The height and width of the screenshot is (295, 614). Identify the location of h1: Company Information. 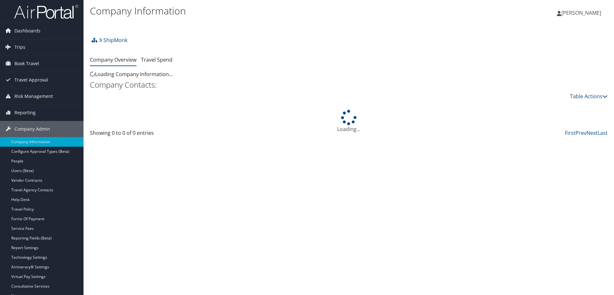
(262, 11).